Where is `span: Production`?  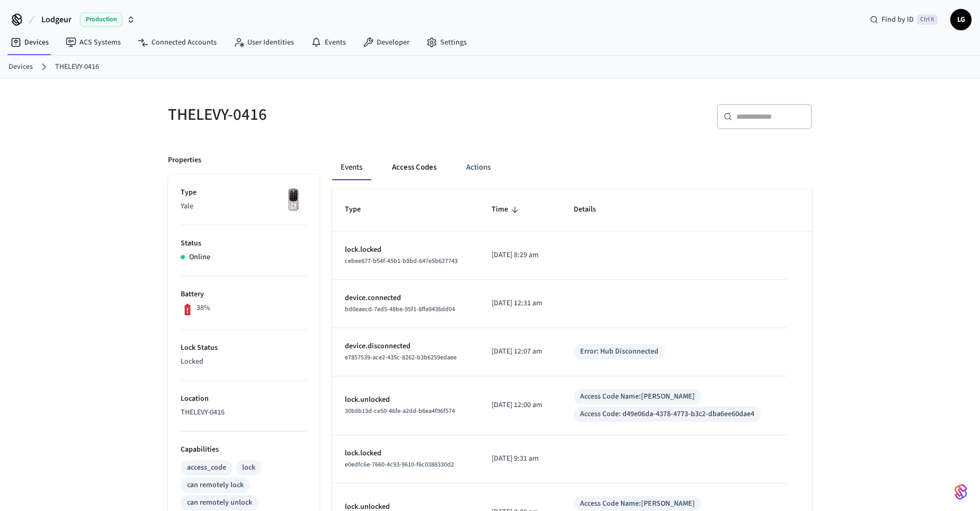 span: Production is located at coordinates (101, 19).